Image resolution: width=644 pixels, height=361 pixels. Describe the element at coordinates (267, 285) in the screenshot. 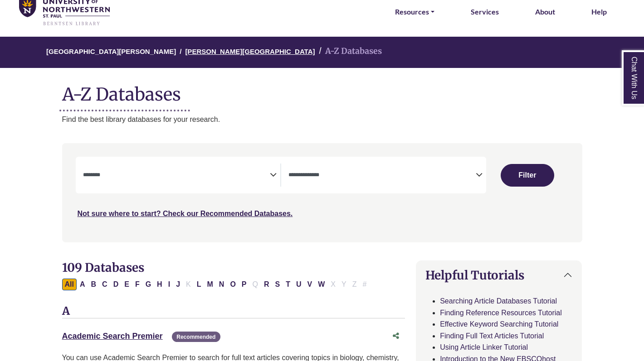

I see `button: Filter Results R` at that location.